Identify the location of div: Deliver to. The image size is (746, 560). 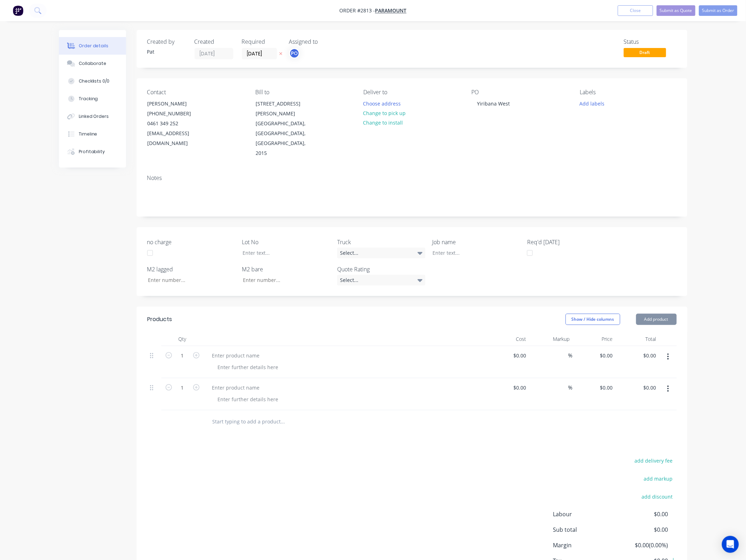
(412, 92).